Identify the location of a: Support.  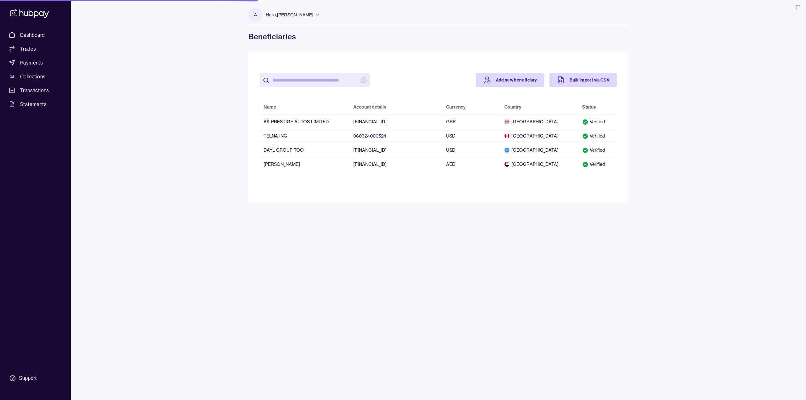
(35, 379).